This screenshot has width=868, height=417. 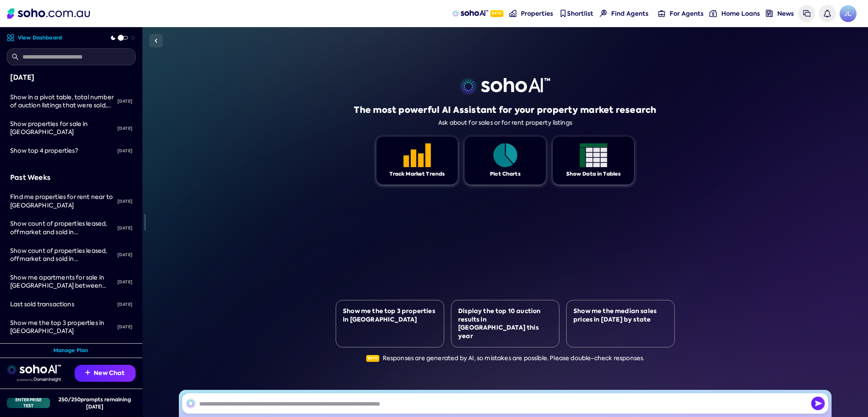 What do you see at coordinates (62, 281) in the screenshot?
I see `div: Show me apartments for sale in Surry Hills between $1M and $2M.` at bounding box center [62, 281].